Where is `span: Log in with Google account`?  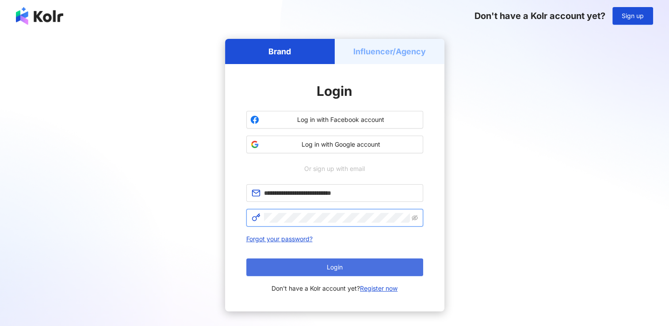 span: Log in with Google account is located at coordinates (341, 145).